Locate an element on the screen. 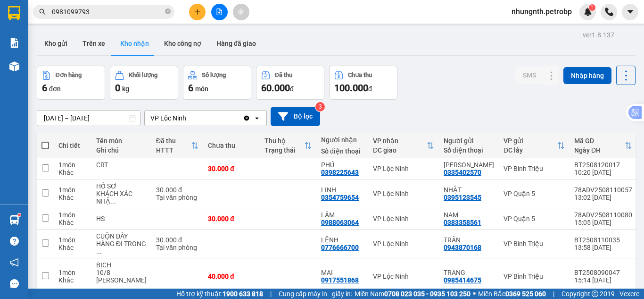 The height and width of the screenshot is (299, 644). div: 0988063064 is located at coordinates (340, 222).